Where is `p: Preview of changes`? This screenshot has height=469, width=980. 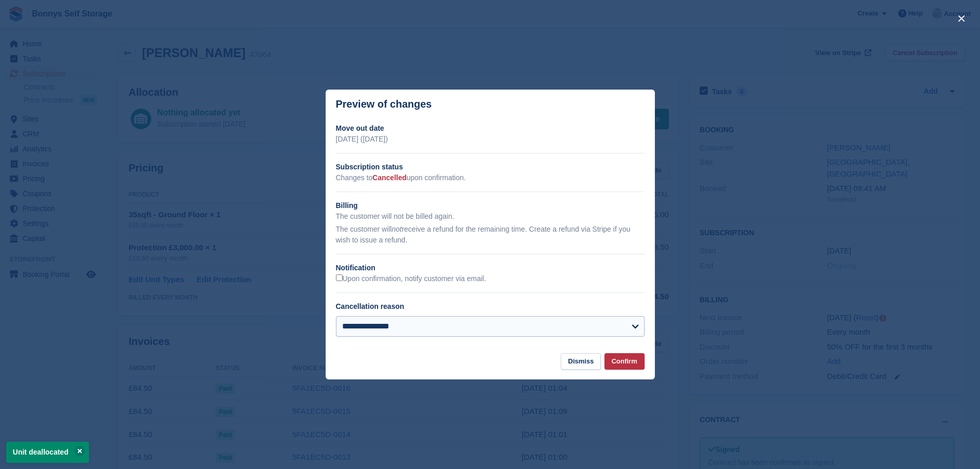 p: Preview of changes is located at coordinates (384, 104).